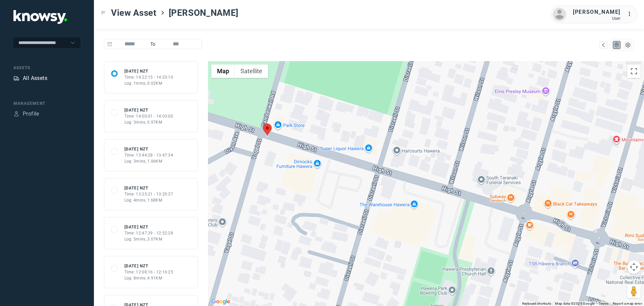  What do you see at coordinates (575, 304) in the screenshot?
I see `span: Map data ©2025 Google` at bounding box center [575, 304].